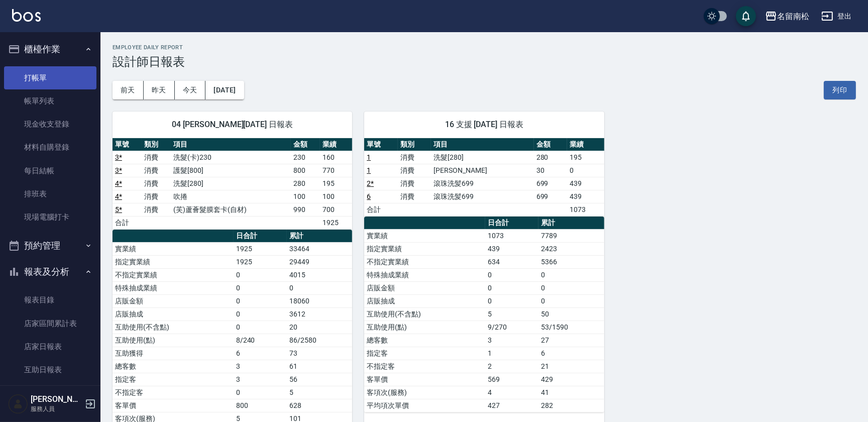 The height and width of the screenshot is (422, 868). Describe the element at coordinates (127, 144) in the screenshot. I see `th: 單號` at that location.